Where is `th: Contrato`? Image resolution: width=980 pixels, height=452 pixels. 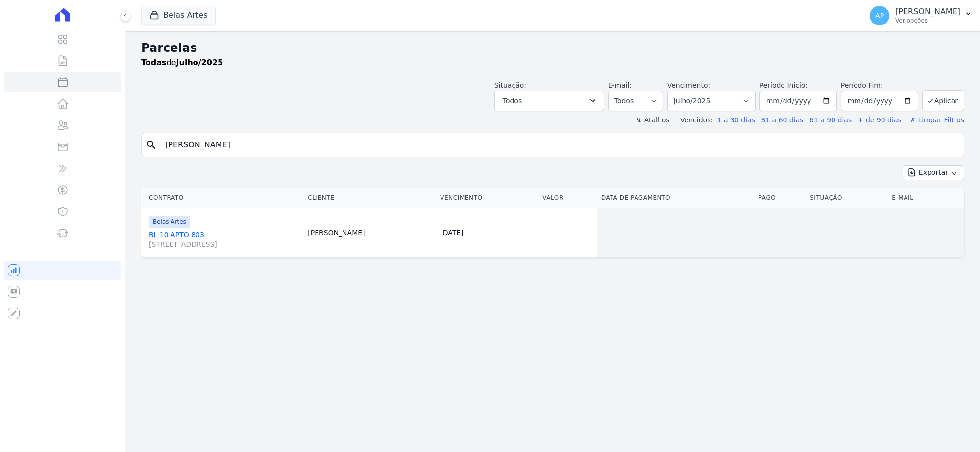 th: Contrato is located at coordinates (222, 198).